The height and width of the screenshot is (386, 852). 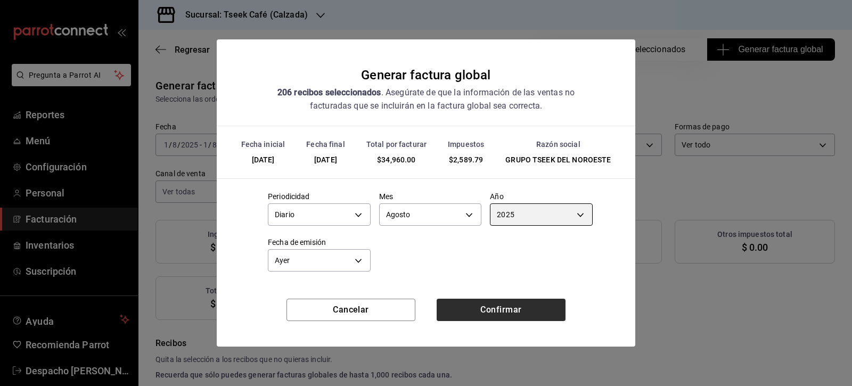 I want to click on div: Impuestos, so click(x=466, y=144).